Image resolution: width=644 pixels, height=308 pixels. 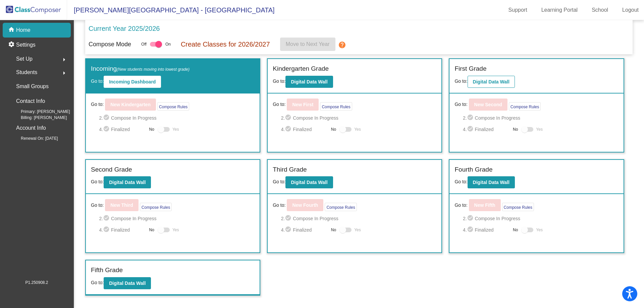 What do you see at coordinates (12, 45) in the screenshot?
I see `mat-icon: settings` at bounding box center [12, 45].